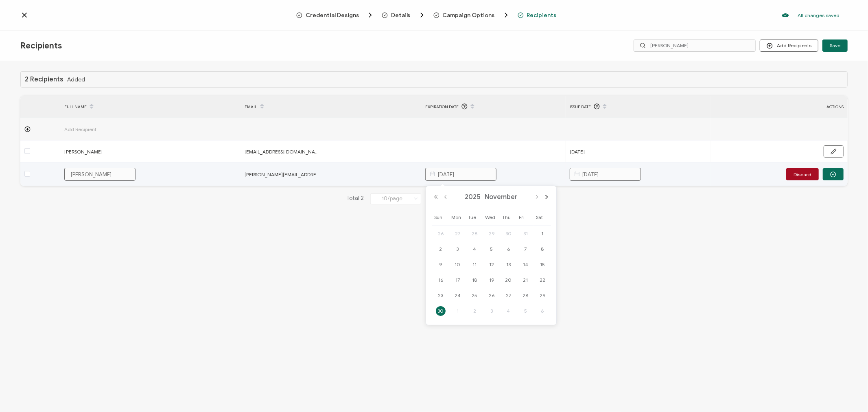 The image size is (868, 412). What do you see at coordinates (802, 174) in the screenshot?
I see `button: Discard` at bounding box center [802, 174].